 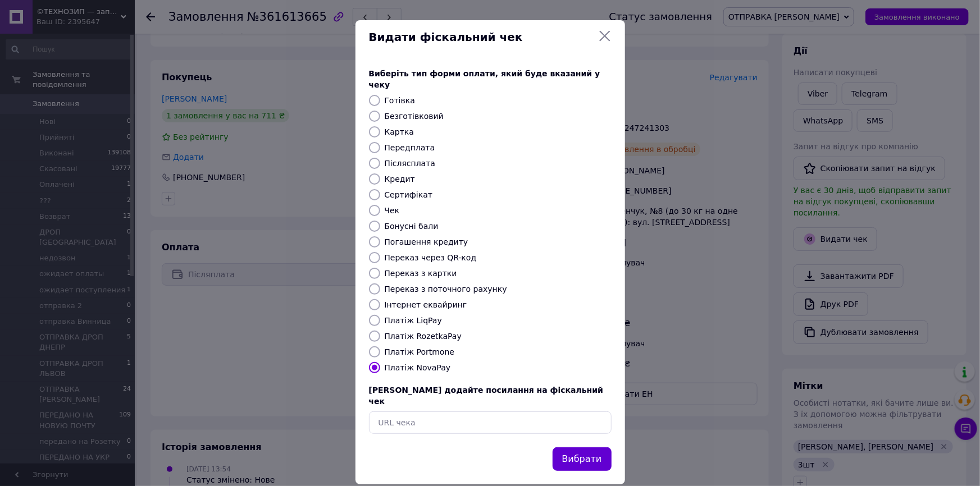 What do you see at coordinates (413, 321) in the screenshot?
I see `label: Платіж LiqPay` at bounding box center [413, 321].